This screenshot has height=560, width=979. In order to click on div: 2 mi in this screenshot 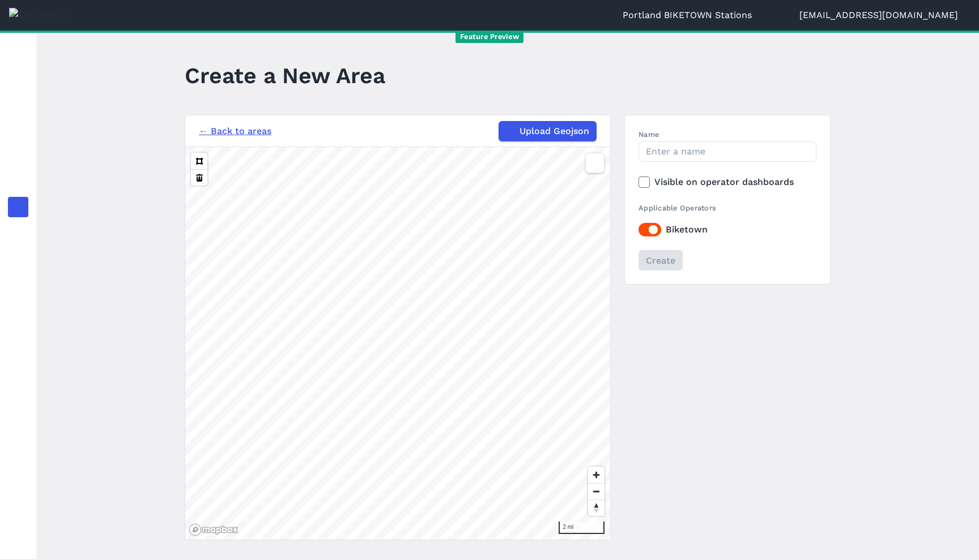, I will do `click(581, 528)`.